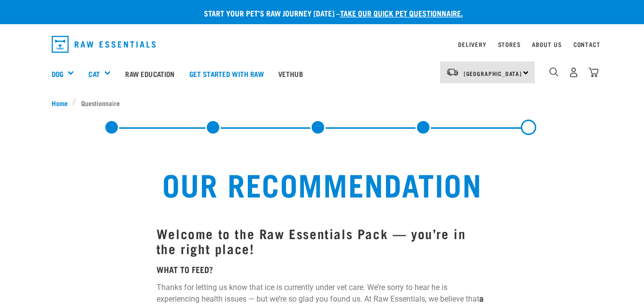 Image resolution: width=644 pixels, height=304 pixels. I want to click on span: Home, so click(59, 103).